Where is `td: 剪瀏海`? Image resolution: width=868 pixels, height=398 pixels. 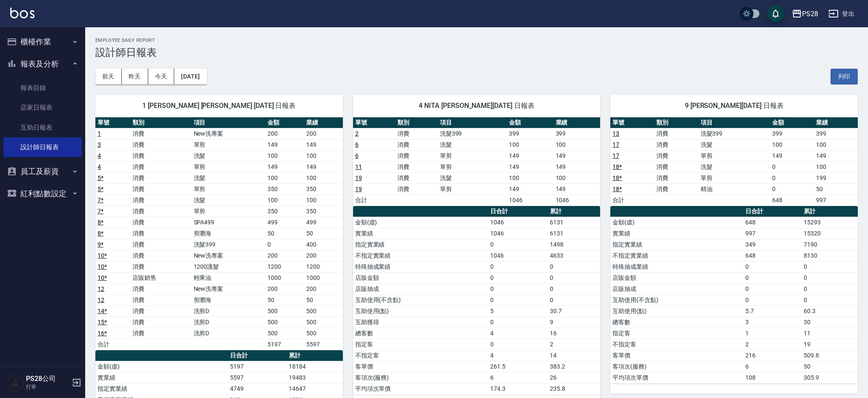
td: 剪瀏海 is located at coordinates (228, 300).